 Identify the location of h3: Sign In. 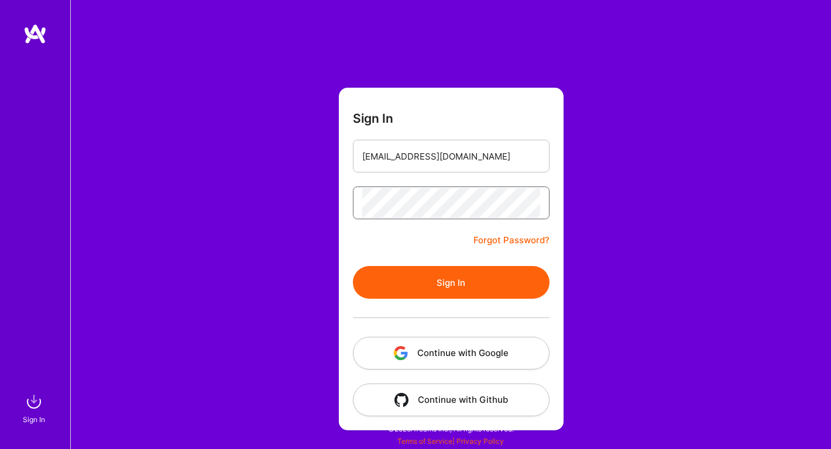
(373, 118).